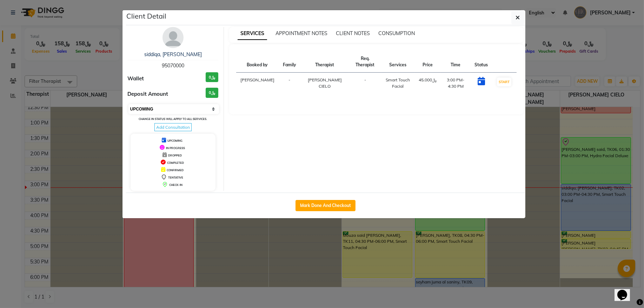  Describe the element at coordinates (353, 33) in the screenshot. I see `span: CLIENT NOTES` at that location.